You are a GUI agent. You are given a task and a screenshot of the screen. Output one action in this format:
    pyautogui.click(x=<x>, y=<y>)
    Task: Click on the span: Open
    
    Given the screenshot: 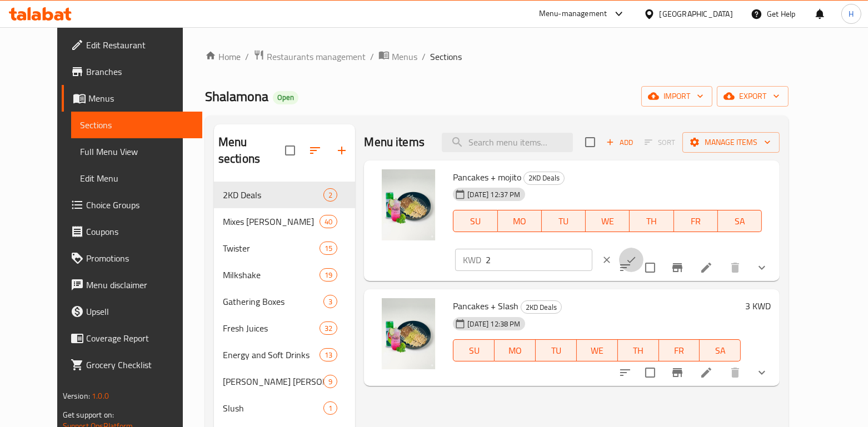 What is the action you would take?
    pyautogui.click(x=286, y=97)
    